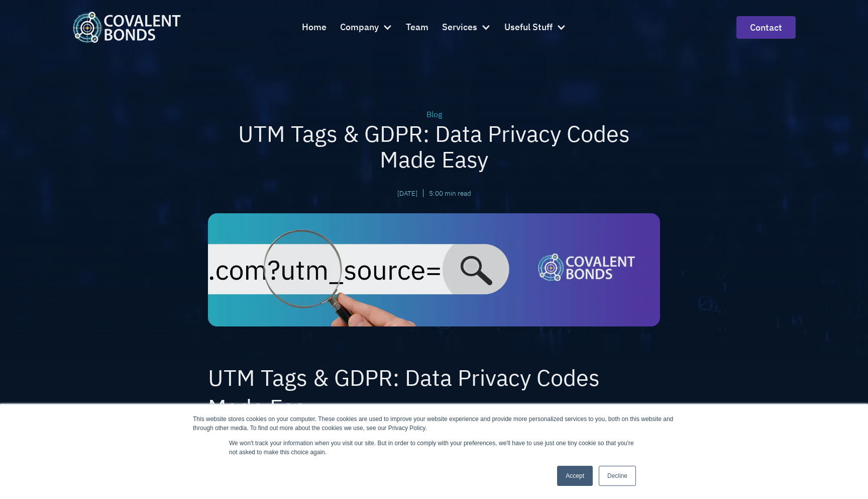 The image size is (868, 499). What do you see at coordinates (314, 27) in the screenshot?
I see `div: Home` at bounding box center [314, 27].